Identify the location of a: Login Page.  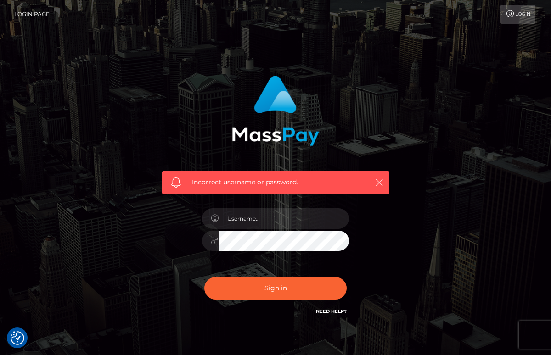
(32, 14).